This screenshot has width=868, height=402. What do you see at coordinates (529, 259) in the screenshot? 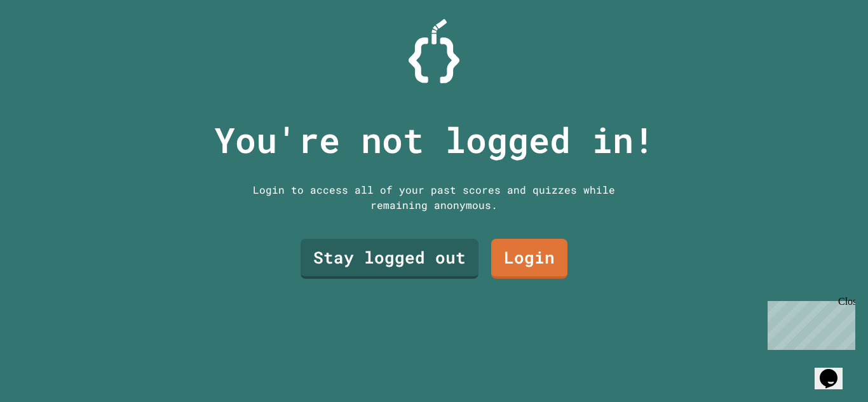
I see `a: Login` at bounding box center [529, 259].